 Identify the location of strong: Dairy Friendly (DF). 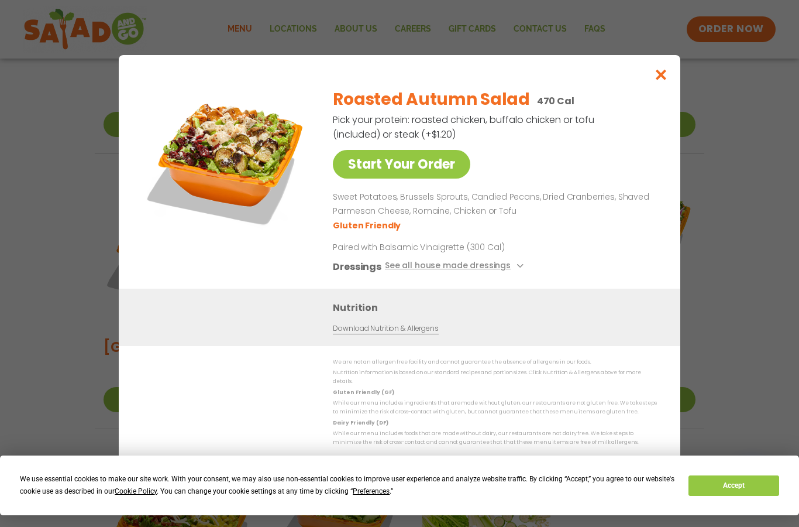
(360, 422).